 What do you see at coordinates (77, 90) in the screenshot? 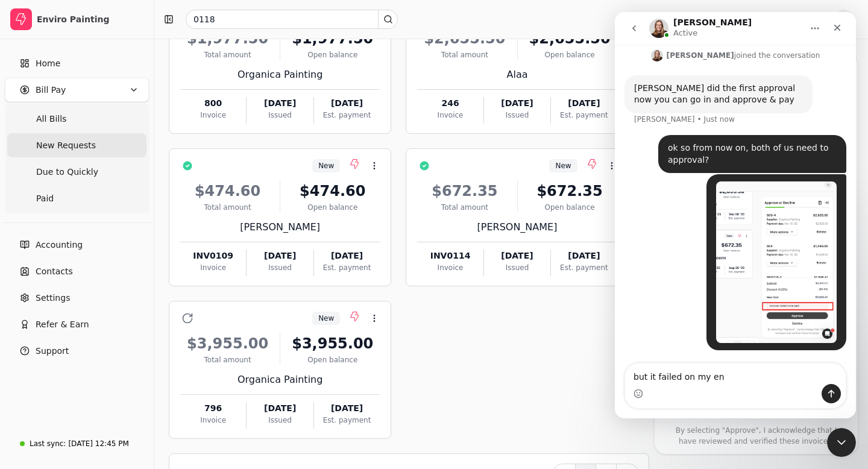
I see `button: Bill Pay` at bounding box center [77, 90].